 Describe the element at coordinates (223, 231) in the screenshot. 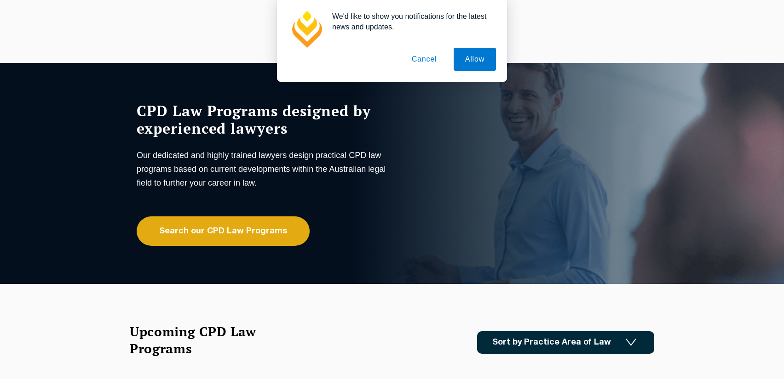

I see `a: Search our CPD Law Programs` at that location.